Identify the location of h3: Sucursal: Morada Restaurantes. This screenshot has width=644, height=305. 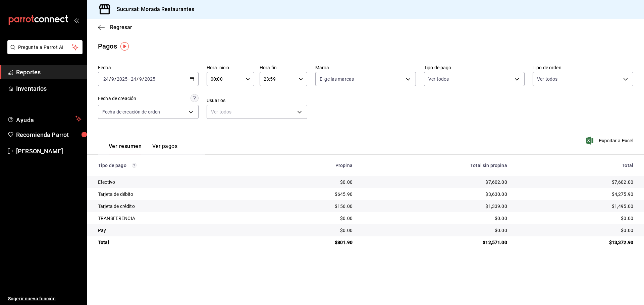
(153, 9).